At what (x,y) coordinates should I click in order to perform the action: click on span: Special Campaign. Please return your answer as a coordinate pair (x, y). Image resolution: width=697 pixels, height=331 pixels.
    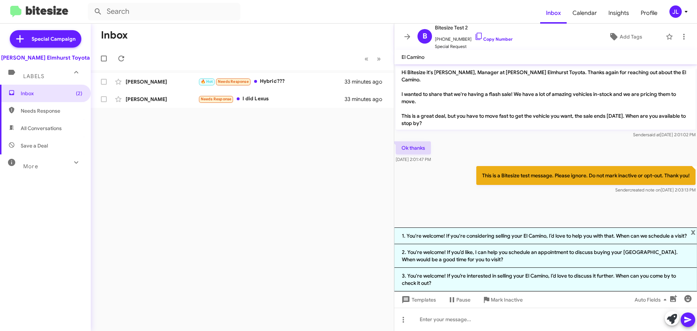
    Looking at the image, I should click on (53, 39).